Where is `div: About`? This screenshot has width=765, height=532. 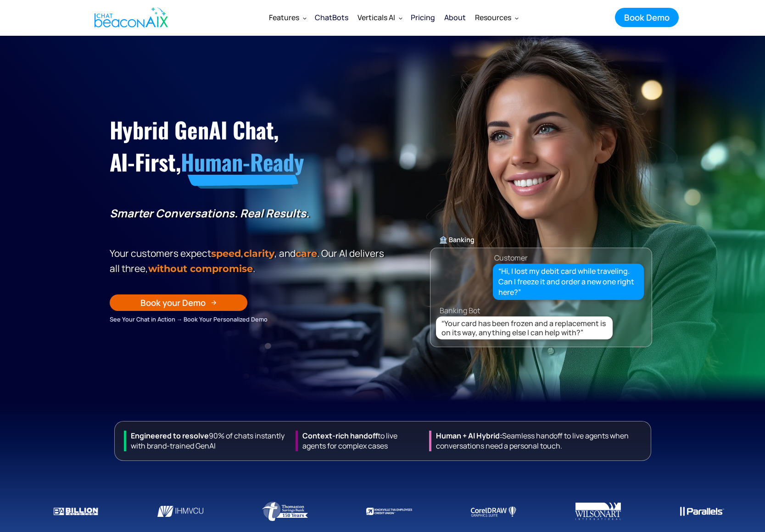 div: About is located at coordinates (455, 17).